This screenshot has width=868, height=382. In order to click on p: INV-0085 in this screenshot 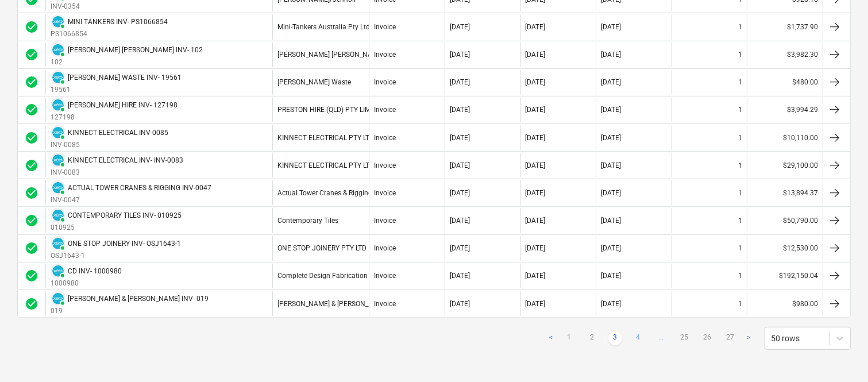, I will do `click(109, 145)`.